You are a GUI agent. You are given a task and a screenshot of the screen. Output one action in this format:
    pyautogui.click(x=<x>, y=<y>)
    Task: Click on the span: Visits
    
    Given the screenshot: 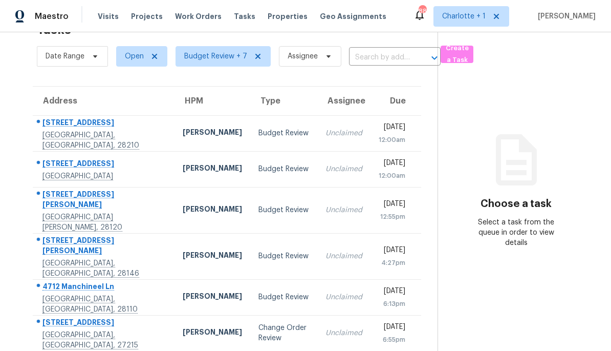 What is the action you would take?
    pyautogui.click(x=108, y=16)
    